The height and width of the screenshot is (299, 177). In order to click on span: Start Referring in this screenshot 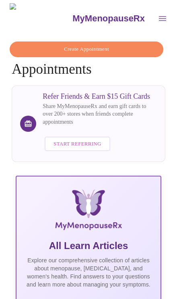, I will do `click(77, 144)`.